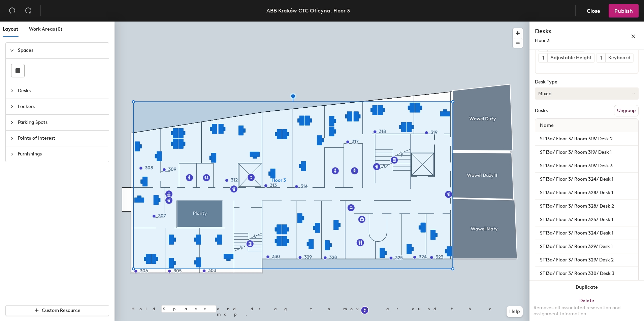 This screenshot has width=644, height=321. Describe the element at coordinates (61, 310) in the screenshot. I see `span: Custom Resource` at that location.